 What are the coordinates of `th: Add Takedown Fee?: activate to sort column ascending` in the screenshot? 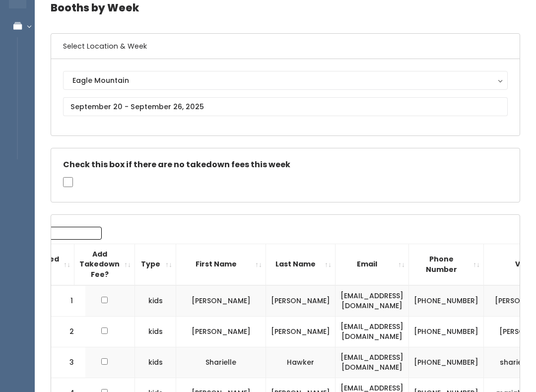 It's located at (105, 264).